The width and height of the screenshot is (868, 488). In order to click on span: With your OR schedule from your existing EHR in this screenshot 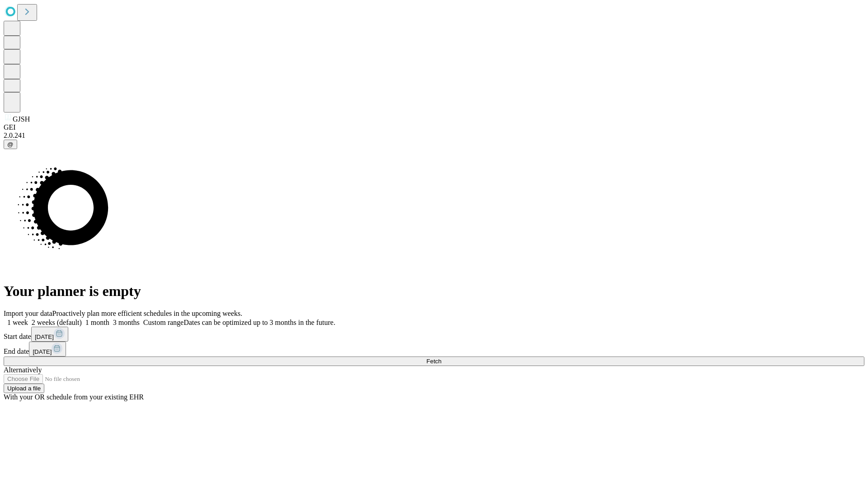, I will do `click(73, 397)`.